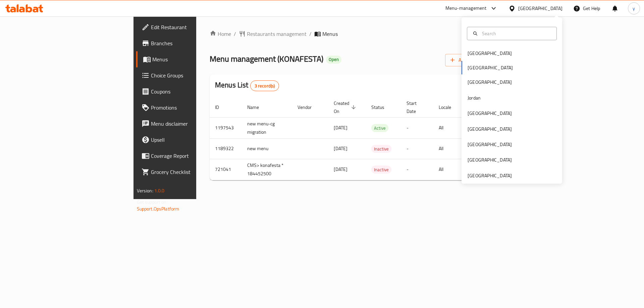 The image size is (644, 308). What do you see at coordinates (265, 86) in the screenshot?
I see `div: Total records count` at bounding box center [265, 86].